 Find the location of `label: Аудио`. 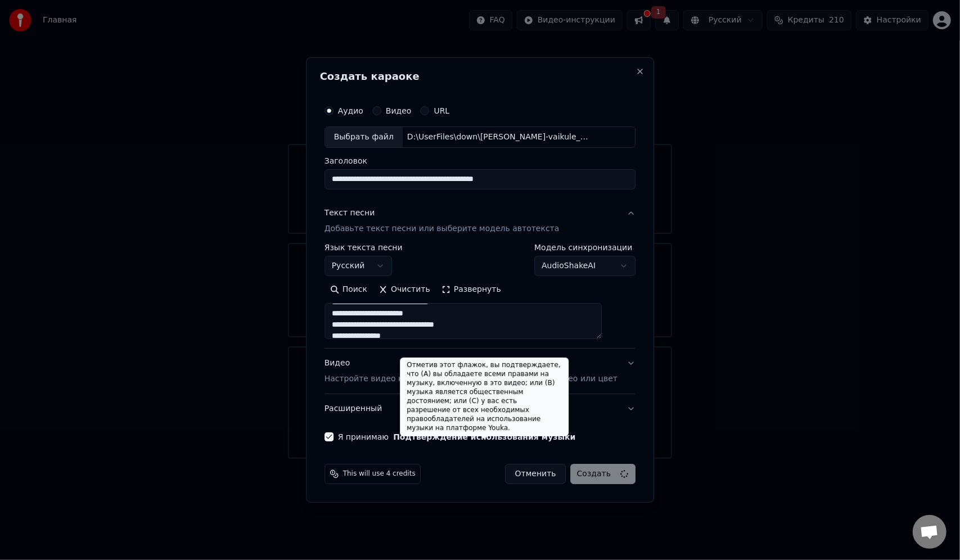

label: Аудио is located at coordinates (351, 110).